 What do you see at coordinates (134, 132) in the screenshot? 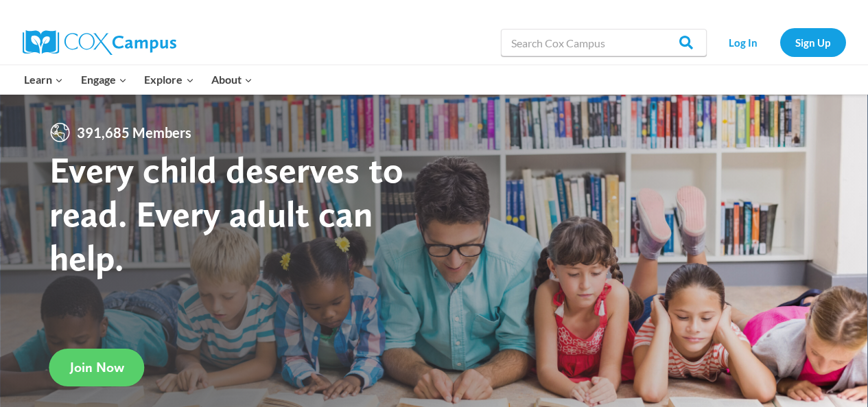
I see `span: 391,685 Members` at bounding box center [134, 132].